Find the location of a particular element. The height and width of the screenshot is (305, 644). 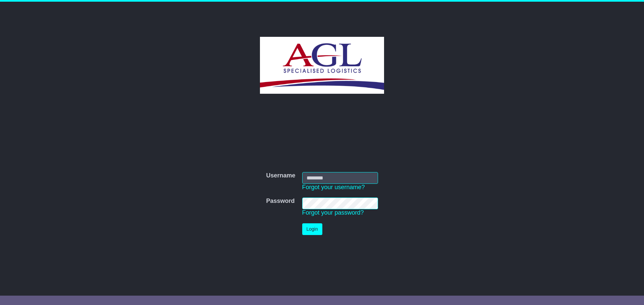

label: Password is located at coordinates (280, 201).